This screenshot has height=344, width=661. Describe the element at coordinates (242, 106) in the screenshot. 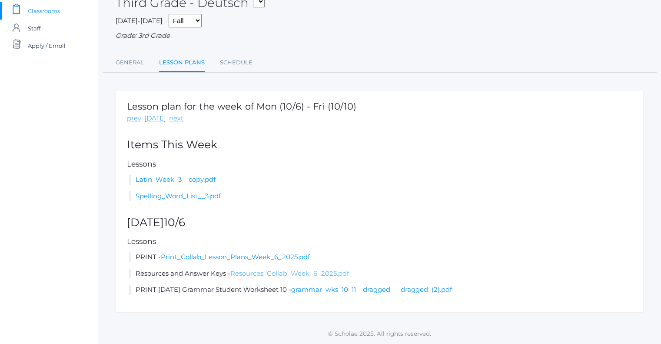

I see `h1: Lesson plan for the week of Mon (10/6) - Fri (10/10)` at that location.